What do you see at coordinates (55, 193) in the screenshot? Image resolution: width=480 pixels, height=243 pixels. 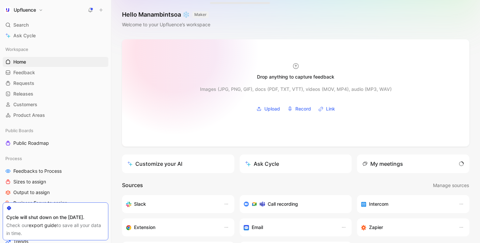 I see `a: Output to assign` at bounding box center [55, 193].